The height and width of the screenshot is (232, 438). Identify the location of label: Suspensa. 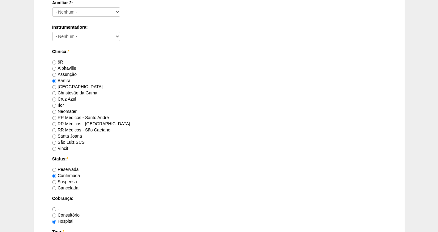
(65, 182).